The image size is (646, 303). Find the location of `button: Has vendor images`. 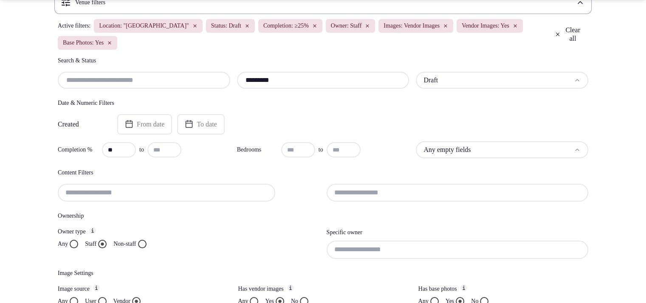

button: Has vendor images is located at coordinates (291, 288).